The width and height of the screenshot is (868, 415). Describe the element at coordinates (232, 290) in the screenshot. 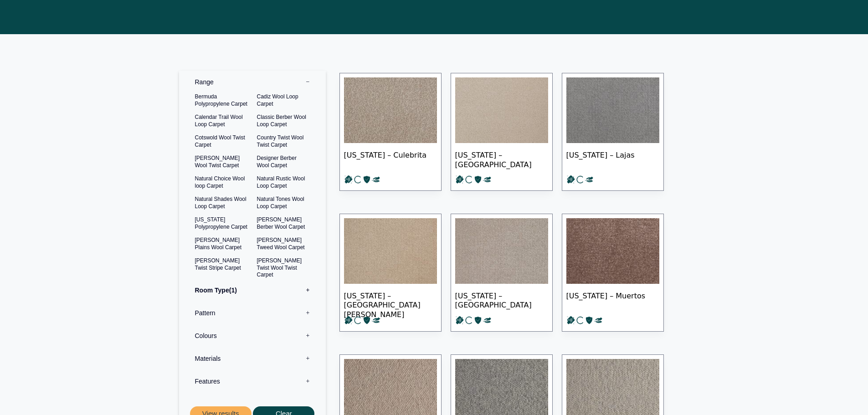

I see `span: 1` at that location.